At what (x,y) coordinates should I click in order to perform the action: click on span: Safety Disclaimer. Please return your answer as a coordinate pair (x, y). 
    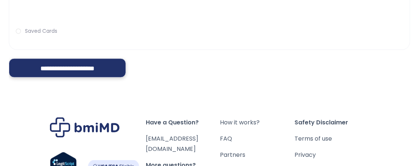
    Looking at the image, I should click on (331, 122).